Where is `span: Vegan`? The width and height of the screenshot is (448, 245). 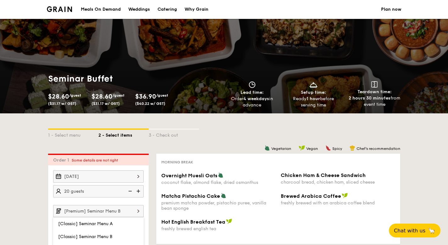 span: Vegan is located at coordinates (312, 149).